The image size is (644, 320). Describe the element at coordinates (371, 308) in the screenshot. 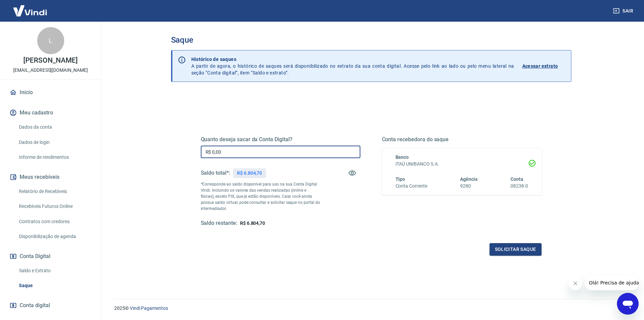

I see `p: 2025 ©` at that location.